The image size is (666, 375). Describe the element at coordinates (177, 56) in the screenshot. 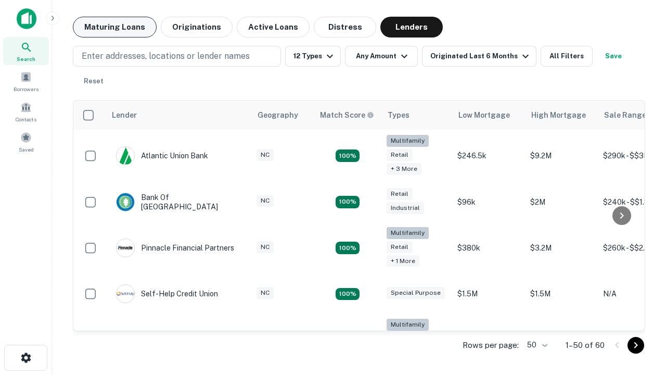

I see `button: Enter addresses, locations or lender names` at that location.